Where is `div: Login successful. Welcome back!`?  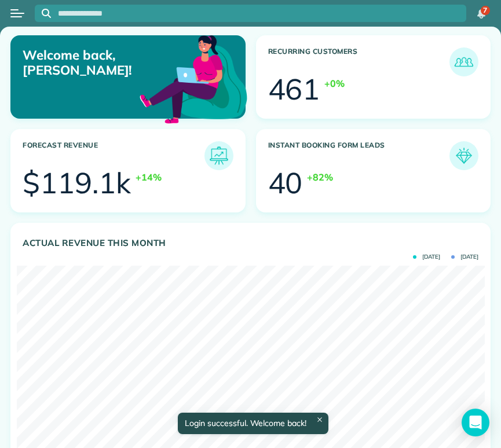 div: Login successful. Welcome back! is located at coordinates (253, 423).